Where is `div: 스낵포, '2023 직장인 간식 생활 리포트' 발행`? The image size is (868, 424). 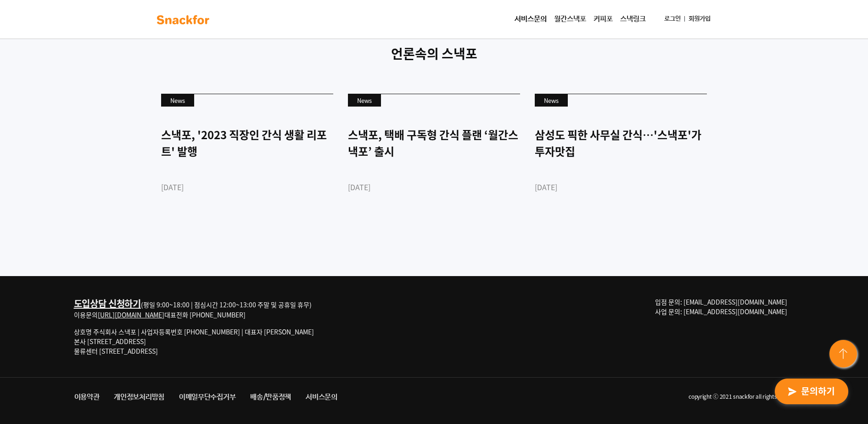
div: 스낵포, '2023 직장인 간식 생활 리포트' 발행 is located at coordinates (247, 143).